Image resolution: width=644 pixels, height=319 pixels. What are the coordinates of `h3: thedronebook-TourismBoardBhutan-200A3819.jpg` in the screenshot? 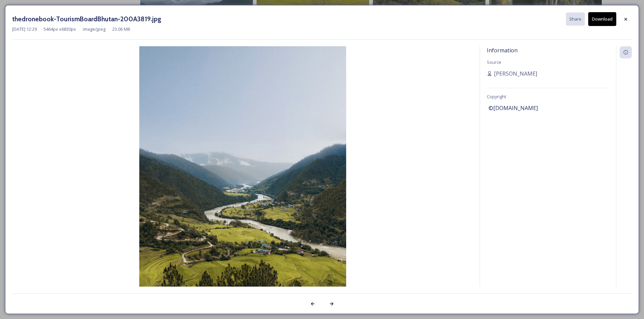 It's located at (86, 19).